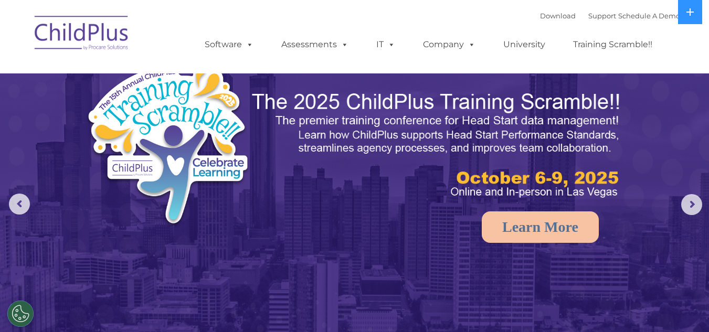 This screenshot has width=709, height=332. What do you see at coordinates (82, 35) in the screenshot?
I see `img: ChildPlus by Procare Solutions` at bounding box center [82, 35].